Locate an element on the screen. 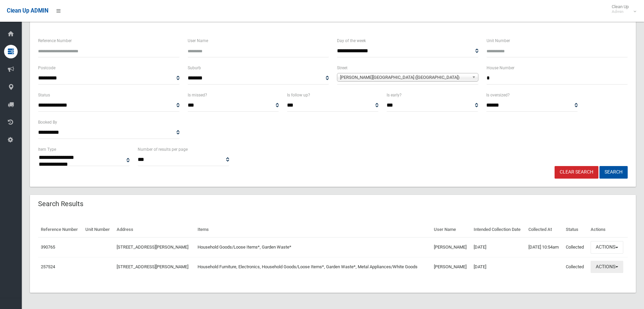 This screenshot has width=644, height=309. th: Items is located at coordinates (313, 229).